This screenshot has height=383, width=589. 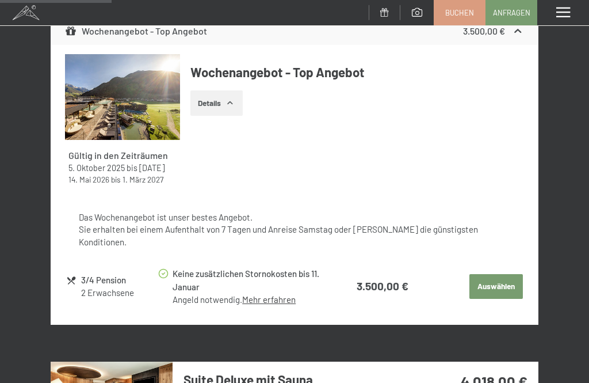 I want to click on div: Keine zusätzlichen Stornokosten bis 11. Januar, so click(x=256, y=280).